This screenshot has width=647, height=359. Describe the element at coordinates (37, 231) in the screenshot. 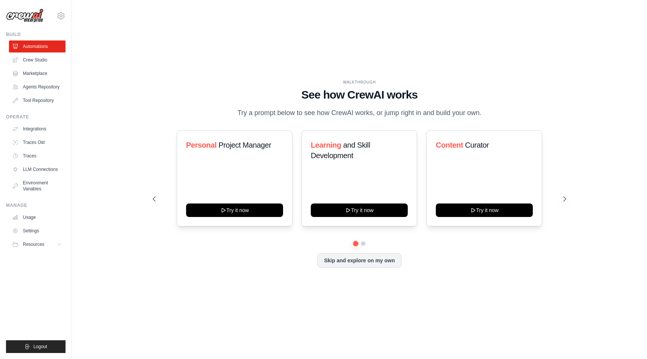

I see `a: Settings` at that location.